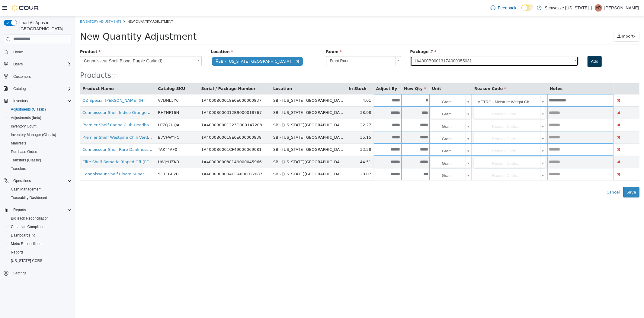 The width and height of the screenshot is (644, 318). What do you see at coordinates (20, 273) in the screenshot?
I see `a: Settings` at bounding box center [20, 273].